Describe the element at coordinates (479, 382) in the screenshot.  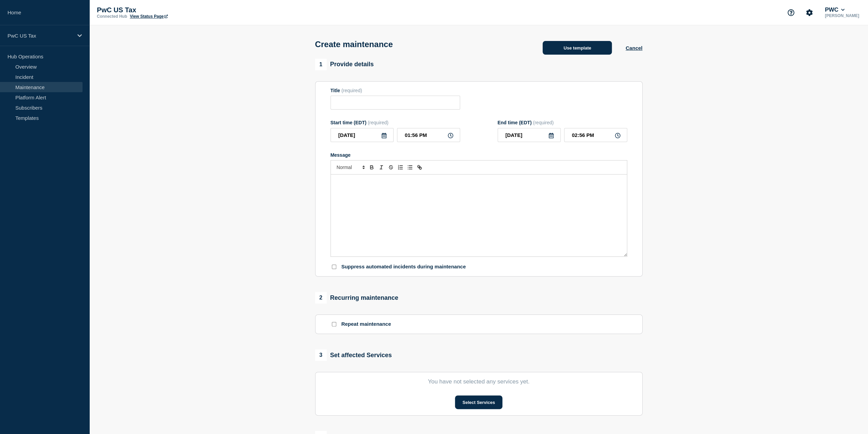
I see `p: You have not selected any services yet.` at that location.